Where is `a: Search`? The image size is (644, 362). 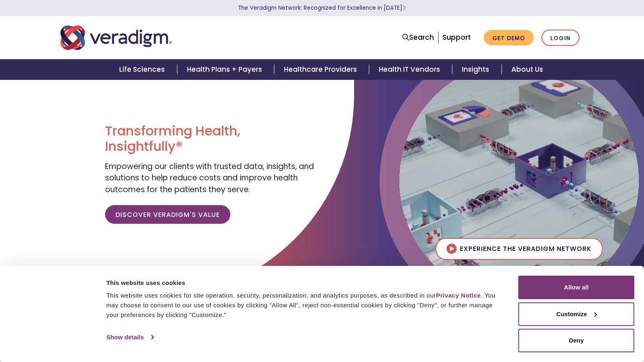
a: Search is located at coordinates (418, 37).